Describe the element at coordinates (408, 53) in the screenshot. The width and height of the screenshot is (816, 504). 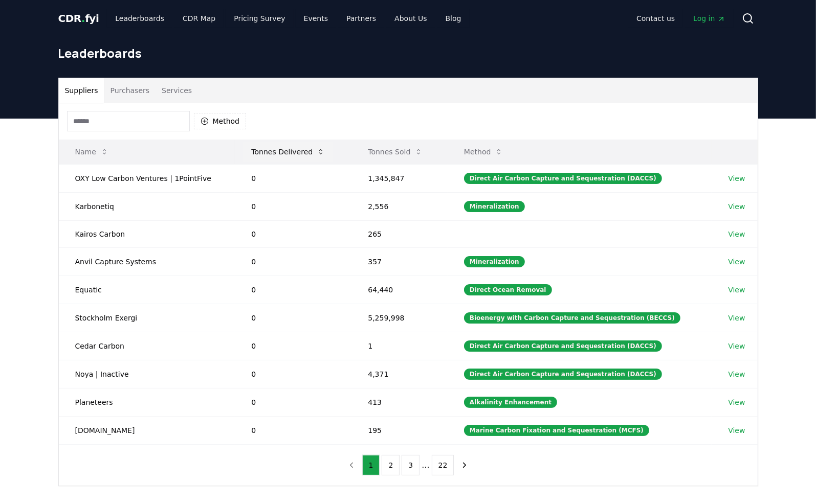
I see `h1: Leaderboards` at that location.